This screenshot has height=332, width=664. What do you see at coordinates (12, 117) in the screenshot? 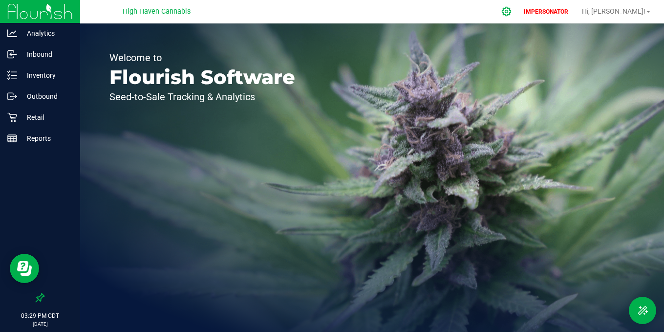
I see `inline-svg: Retail` at bounding box center [12, 117].